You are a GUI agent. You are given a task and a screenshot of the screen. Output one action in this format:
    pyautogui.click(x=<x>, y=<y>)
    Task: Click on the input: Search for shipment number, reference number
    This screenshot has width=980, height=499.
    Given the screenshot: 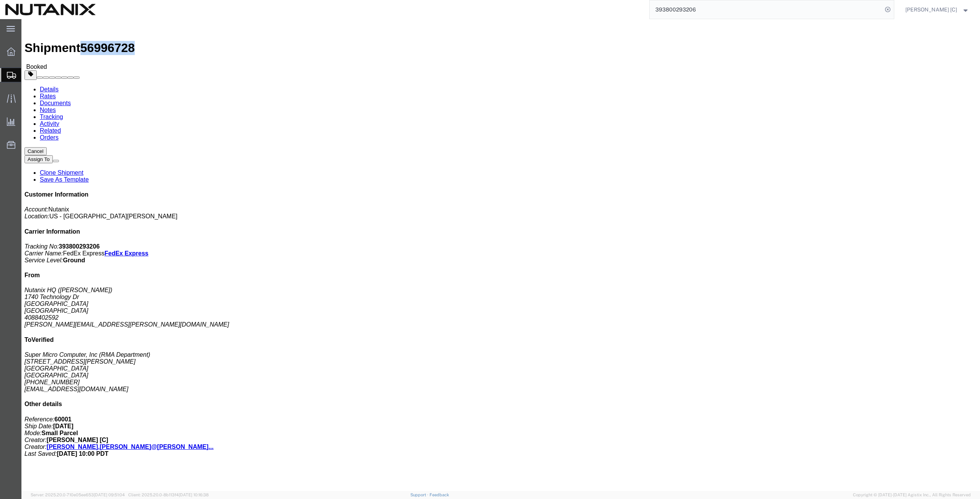 What is the action you would take?
    pyautogui.click(x=767, y=10)
    